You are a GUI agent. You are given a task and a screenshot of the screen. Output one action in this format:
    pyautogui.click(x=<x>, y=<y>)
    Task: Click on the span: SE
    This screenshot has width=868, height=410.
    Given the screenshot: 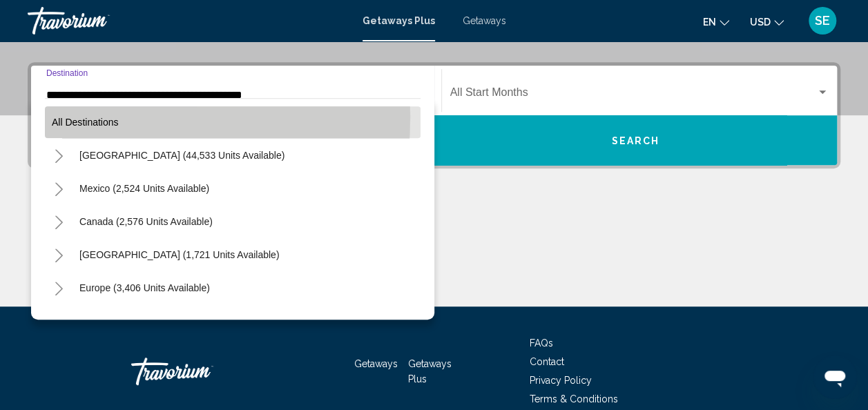 What is the action you would take?
    pyautogui.click(x=822, y=20)
    